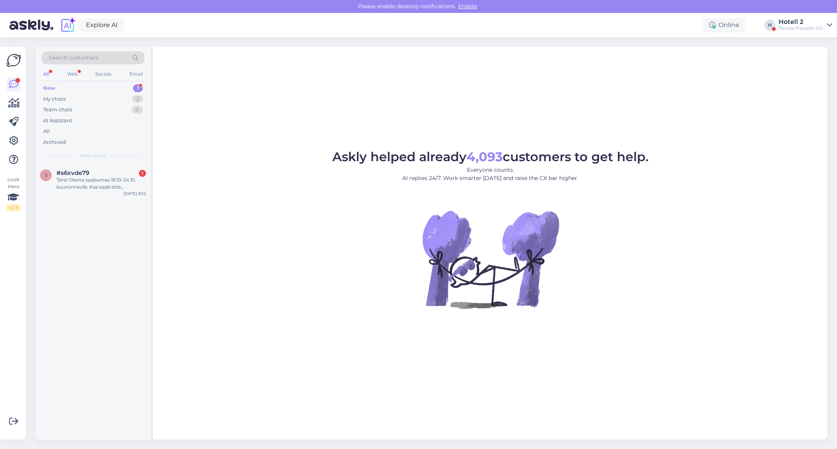 Image resolution: width=837 pixels, height=449 pixels. I want to click on div: 0, so click(137, 110).